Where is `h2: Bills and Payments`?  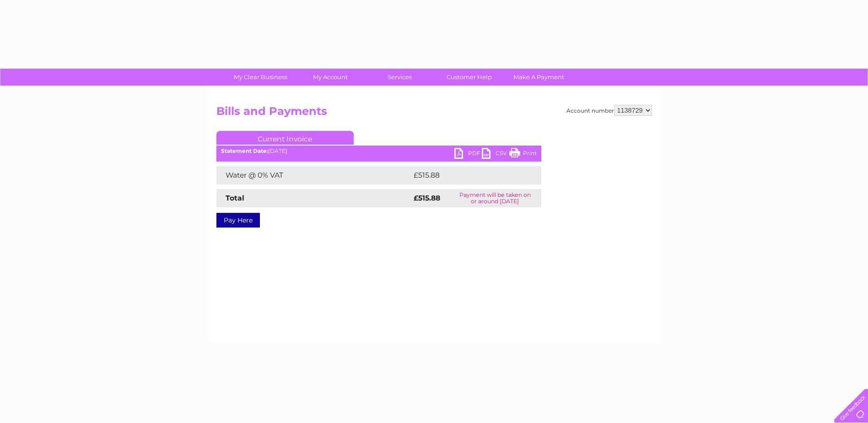 h2: Bills and Payments is located at coordinates (434, 114).